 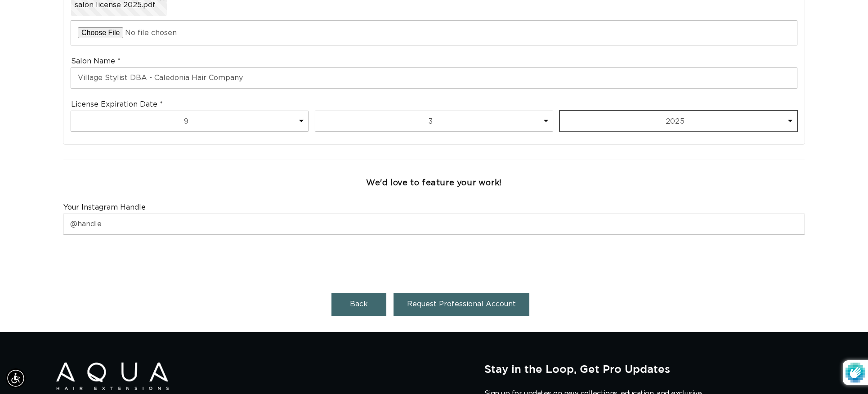 I want to click on div: Chat Widget, so click(x=807, y=345).